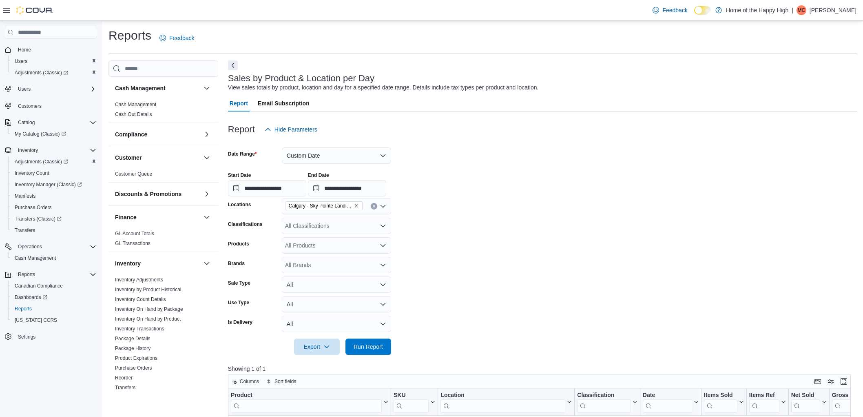  Describe the element at coordinates (148, 289) in the screenshot. I see `span: Inventory by Product Historical` at that location.